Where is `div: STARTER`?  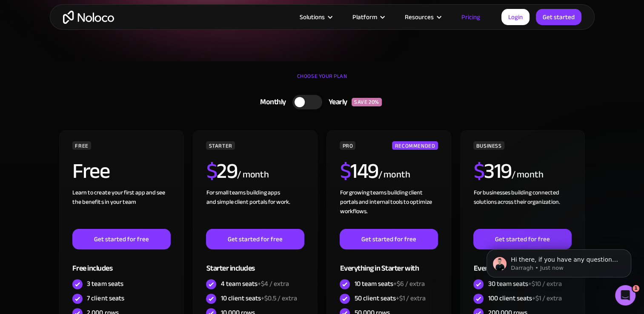
div: STARTER is located at coordinates (220, 146).